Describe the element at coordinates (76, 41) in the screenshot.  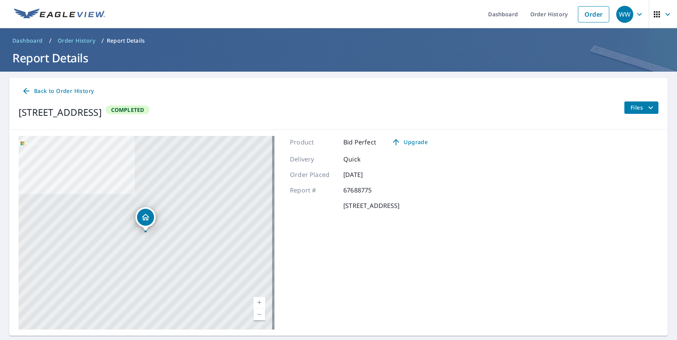
I see `a: Order History` at that location.